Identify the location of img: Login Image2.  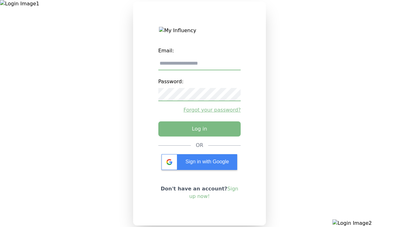
(365, 223).